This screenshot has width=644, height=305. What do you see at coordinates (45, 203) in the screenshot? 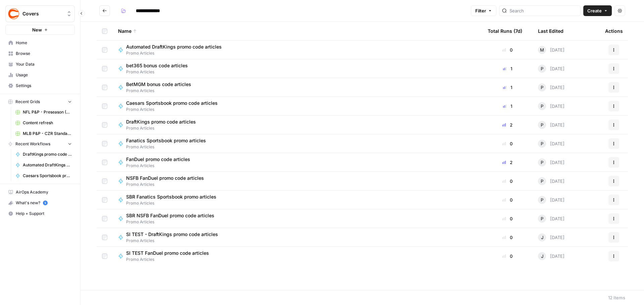
I see `text: 5` at bounding box center [45, 203].